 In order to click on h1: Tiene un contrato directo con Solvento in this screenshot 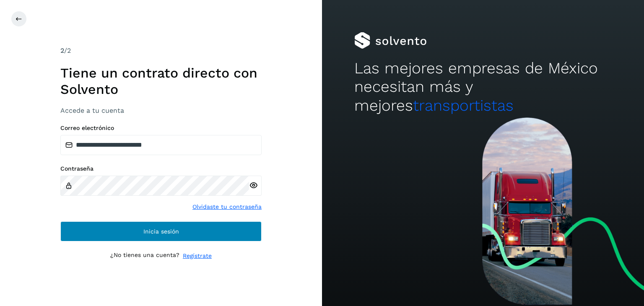, I will do `click(161, 81)`.